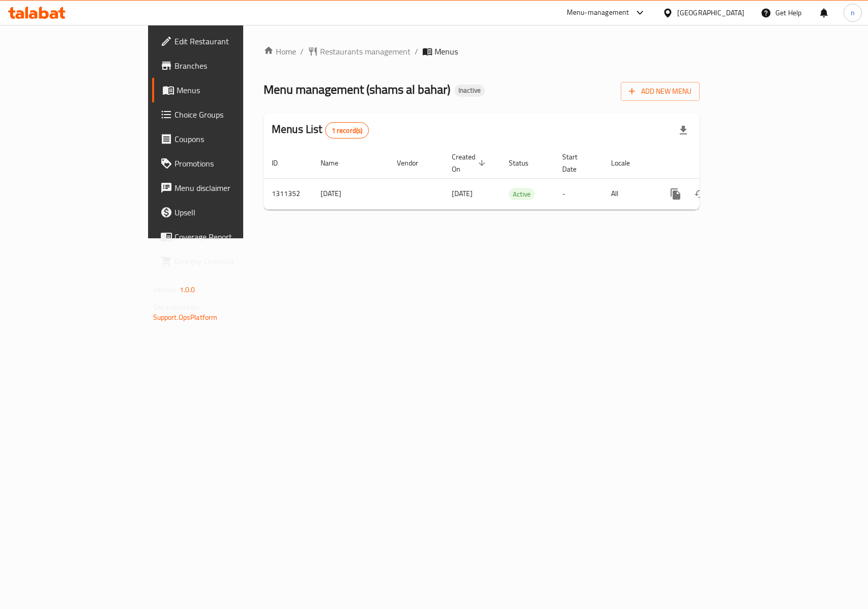 This screenshot has height=609, width=868. Describe the element at coordinates (347, 130) in the screenshot. I see `div: Total records count` at that location.